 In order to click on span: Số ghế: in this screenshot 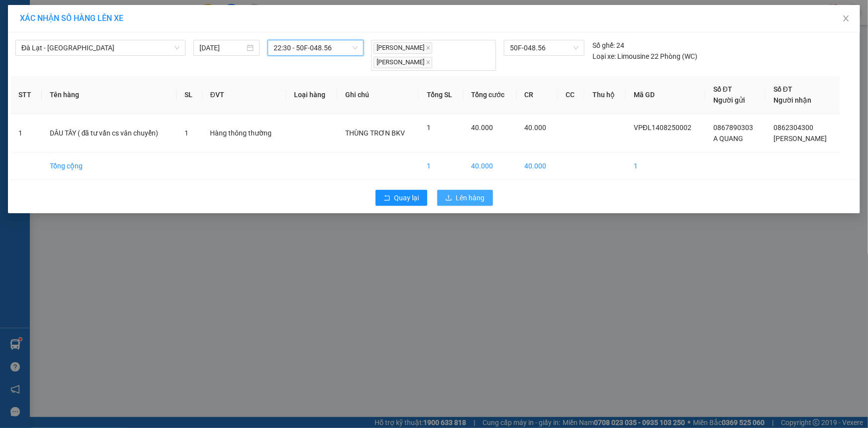, I will do `click(604, 46)`.